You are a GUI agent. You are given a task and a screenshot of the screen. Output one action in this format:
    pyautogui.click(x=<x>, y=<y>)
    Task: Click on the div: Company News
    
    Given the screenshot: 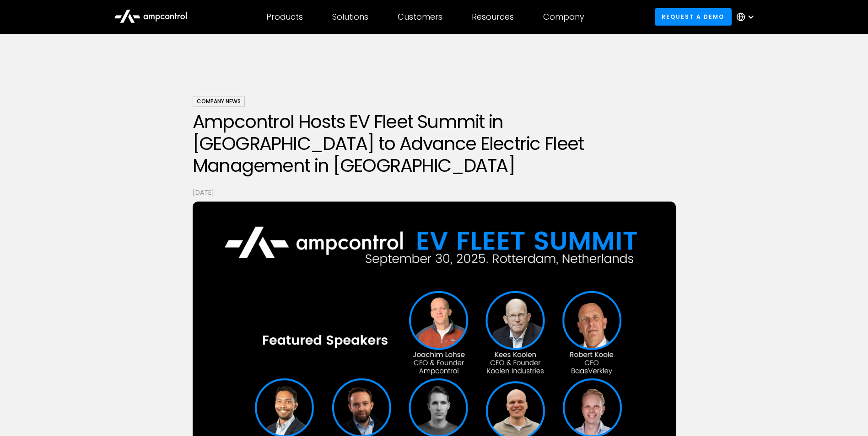 What is the action you would take?
    pyautogui.click(x=218, y=101)
    